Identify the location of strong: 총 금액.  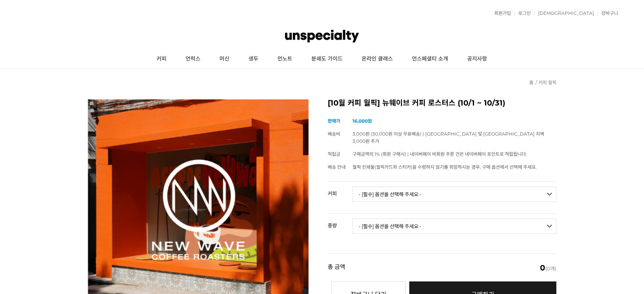
(336, 268).